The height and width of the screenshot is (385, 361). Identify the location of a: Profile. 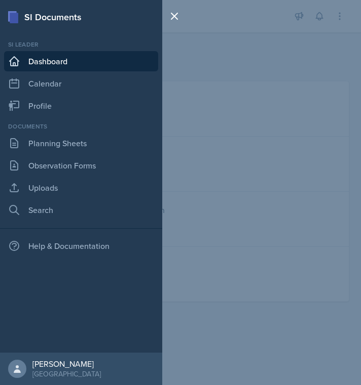
(81, 106).